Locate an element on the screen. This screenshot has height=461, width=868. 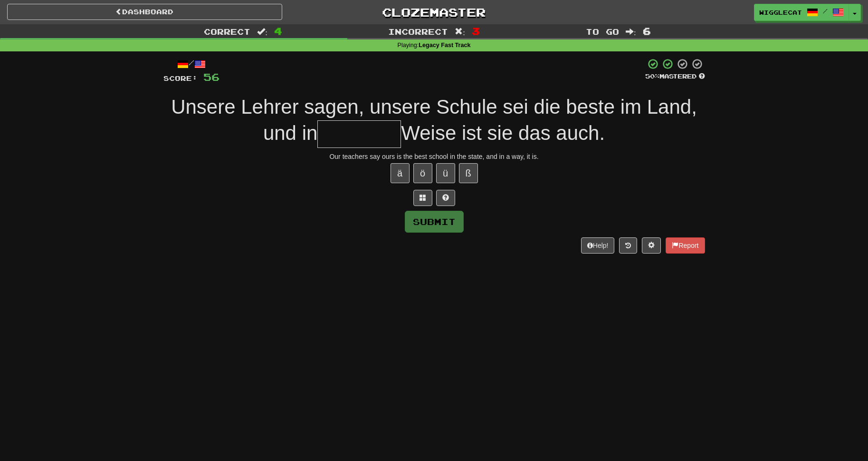
span: Weise ist sie das auch. is located at coordinates (502, 133).